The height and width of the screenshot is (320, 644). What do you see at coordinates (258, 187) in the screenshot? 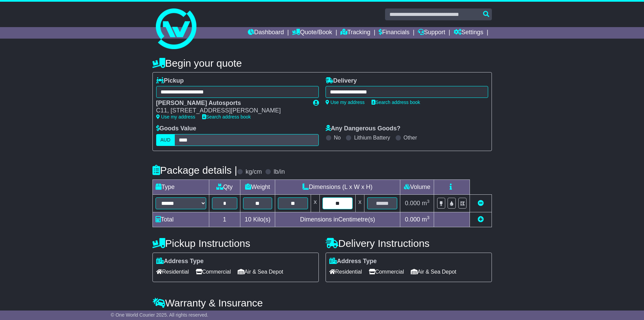
I see `td: Weight` at bounding box center [258, 187].